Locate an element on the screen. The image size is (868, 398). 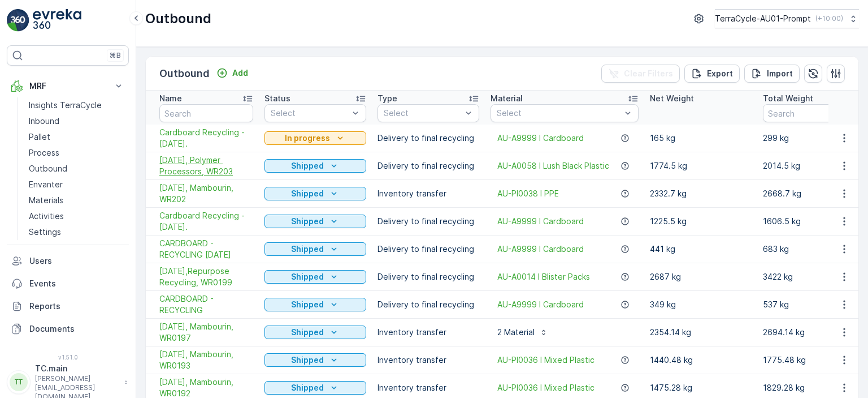
a: Settings is located at coordinates (76, 232).